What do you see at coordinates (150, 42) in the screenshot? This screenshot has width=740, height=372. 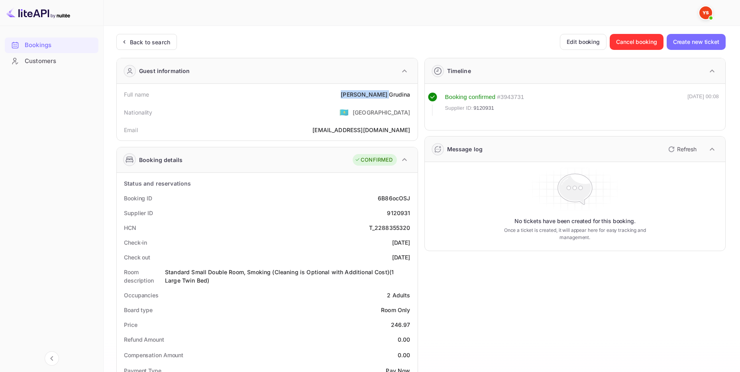 I see `ya-tr-span: Back to search` at bounding box center [150, 42].